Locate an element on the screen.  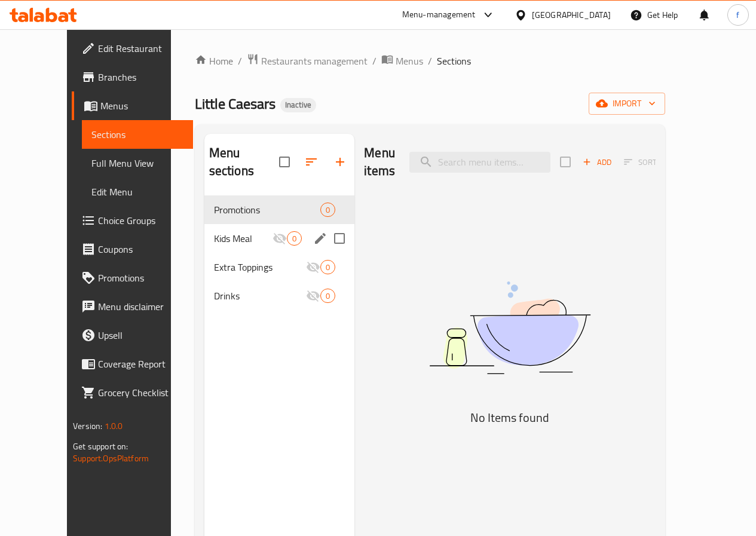
span: Coupons is located at coordinates (140, 249).